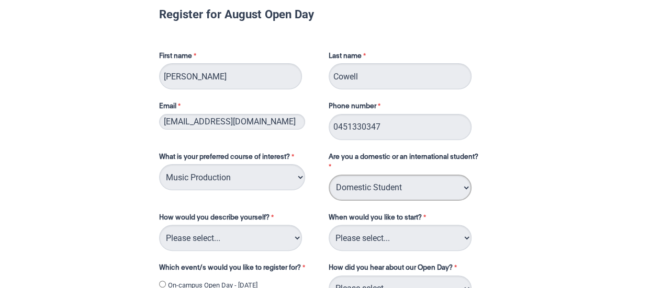 The height and width of the screenshot is (288, 662). Describe the element at coordinates (404, 157) in the screenshot. I see `span: Are you a domestic or an international student?` at that location.